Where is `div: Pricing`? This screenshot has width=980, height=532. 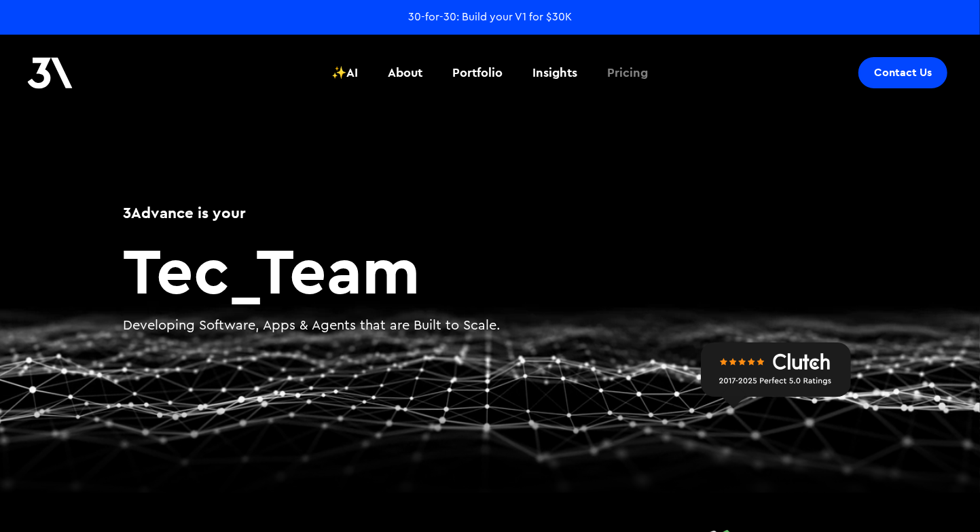 div: Pricing is located at coordinates (629, 73).